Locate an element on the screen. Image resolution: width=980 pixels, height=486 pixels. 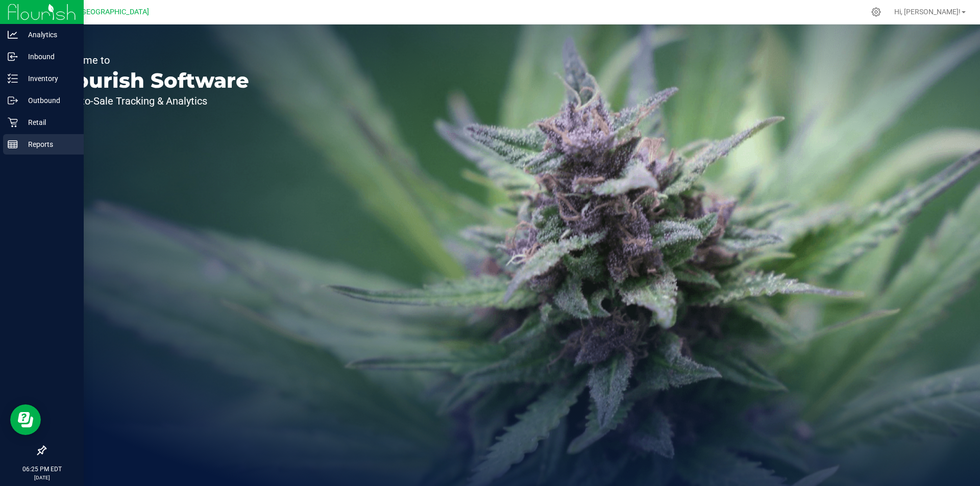
inline-svg: Analytics is located at coordinates (13, 34).